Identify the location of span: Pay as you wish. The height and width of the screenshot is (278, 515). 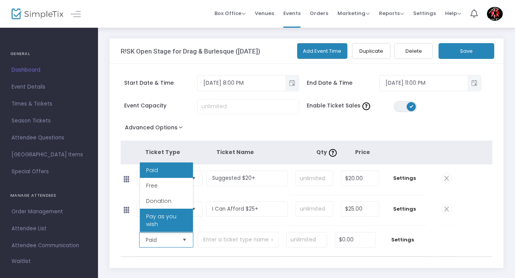
(167, 220).